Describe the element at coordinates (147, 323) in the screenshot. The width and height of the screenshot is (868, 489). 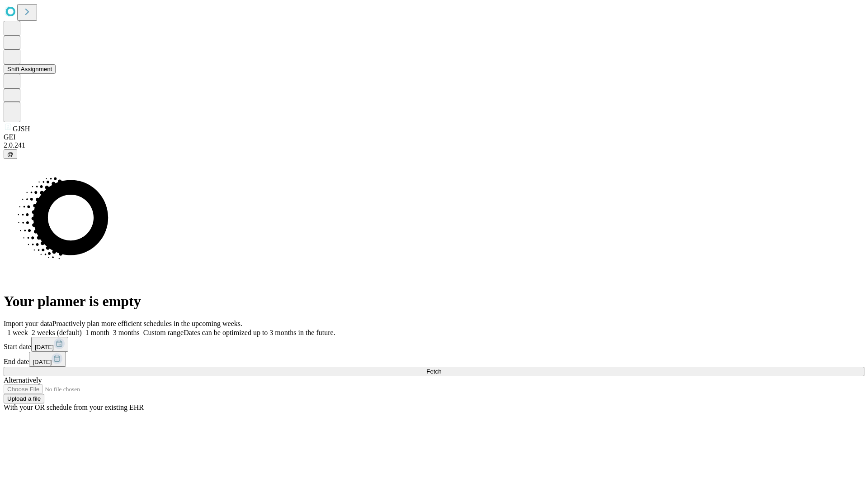
I see `span: Proactively plan more efficient schedules in the upcoming weeks.` at that location.